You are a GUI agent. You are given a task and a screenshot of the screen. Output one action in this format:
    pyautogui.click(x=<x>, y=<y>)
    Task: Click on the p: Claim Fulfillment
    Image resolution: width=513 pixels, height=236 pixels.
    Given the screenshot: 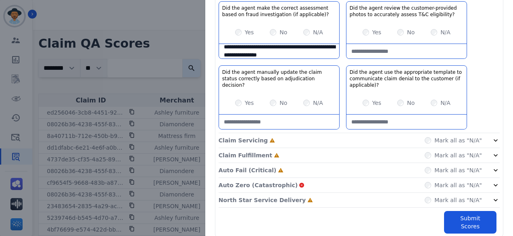 What is the action you would take?
    pyautogui.click(x=245, y=155)
    